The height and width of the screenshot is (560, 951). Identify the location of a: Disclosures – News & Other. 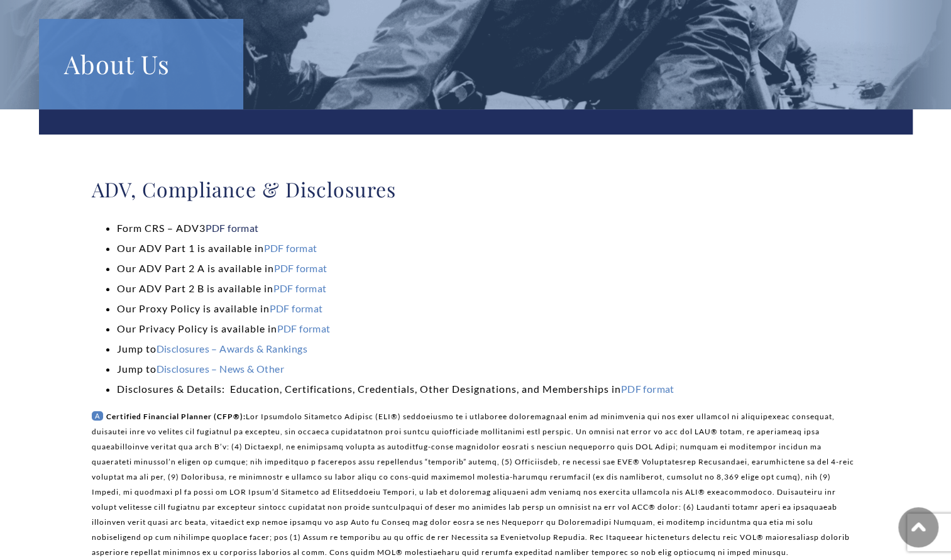
(220, 368).